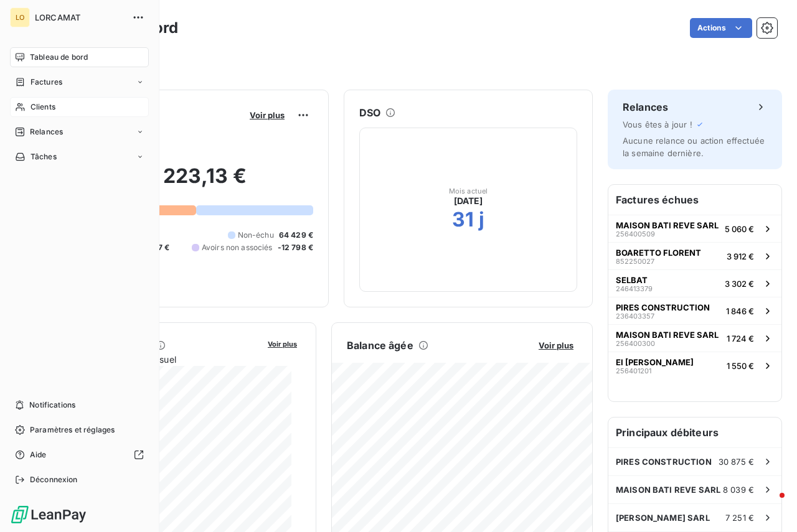  I want to click on span: Mois actuel, so click(468, 191).